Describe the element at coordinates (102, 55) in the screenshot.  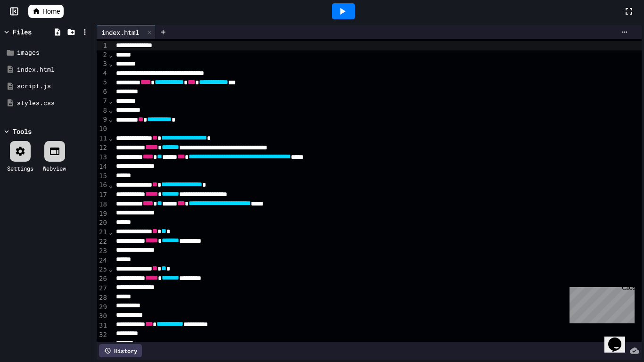
I see `div: 2` at that location.